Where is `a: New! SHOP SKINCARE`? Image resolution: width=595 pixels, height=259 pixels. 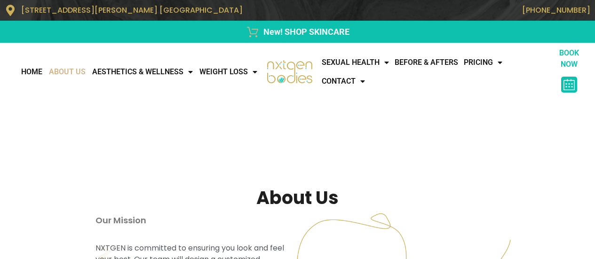
a: New! SHOP SKINCARE is located at coordinates (297, 32).